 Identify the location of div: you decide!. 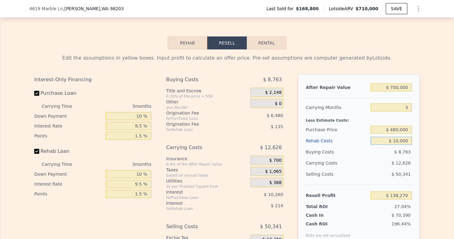
(207, 108).